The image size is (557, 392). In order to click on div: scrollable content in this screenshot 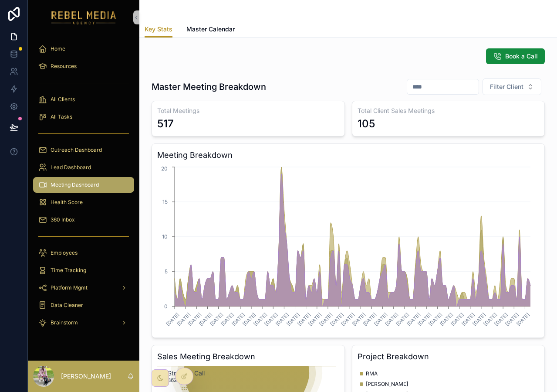, I will do `click(83, 188)`.